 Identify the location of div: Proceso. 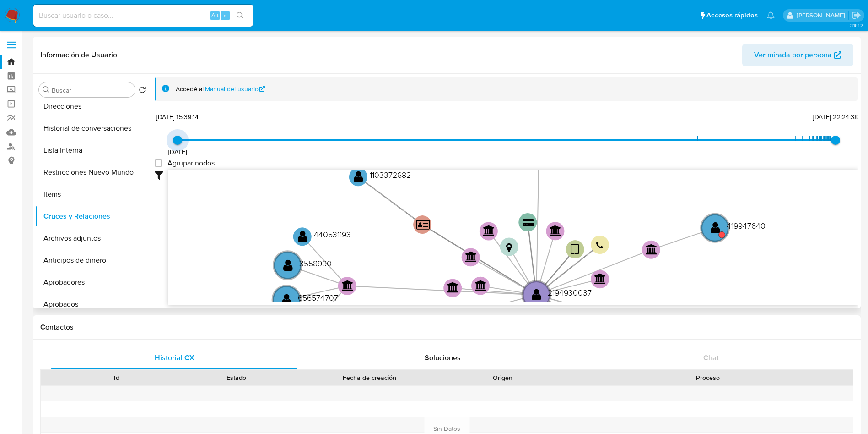
(708, 377).